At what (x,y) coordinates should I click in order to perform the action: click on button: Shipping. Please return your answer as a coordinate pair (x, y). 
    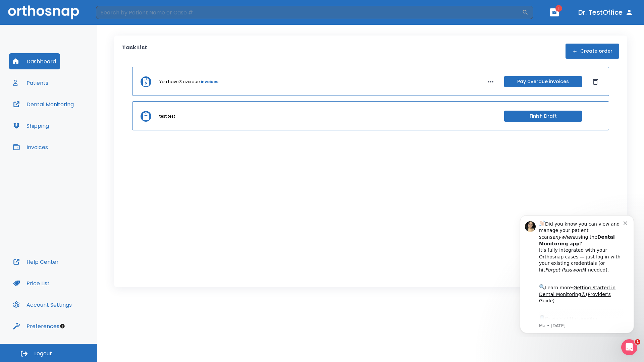
    Looking at the image, I should click on (31, 126).